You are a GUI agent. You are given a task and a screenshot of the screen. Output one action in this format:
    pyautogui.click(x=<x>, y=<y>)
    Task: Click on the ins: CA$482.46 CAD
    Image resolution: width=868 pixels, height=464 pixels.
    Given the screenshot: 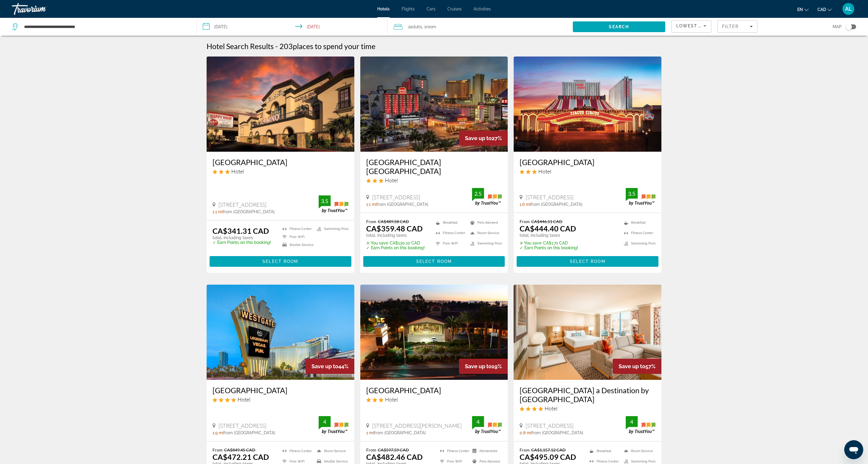 What is the action you would take?
    pyautogui.click(x=395, y=457)
    